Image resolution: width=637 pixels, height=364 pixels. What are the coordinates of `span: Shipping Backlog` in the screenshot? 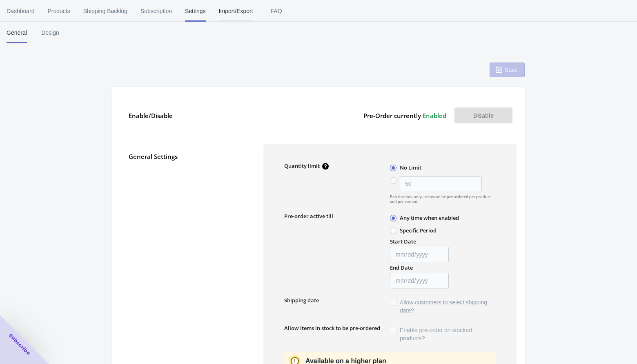 It's located at (105, 11).